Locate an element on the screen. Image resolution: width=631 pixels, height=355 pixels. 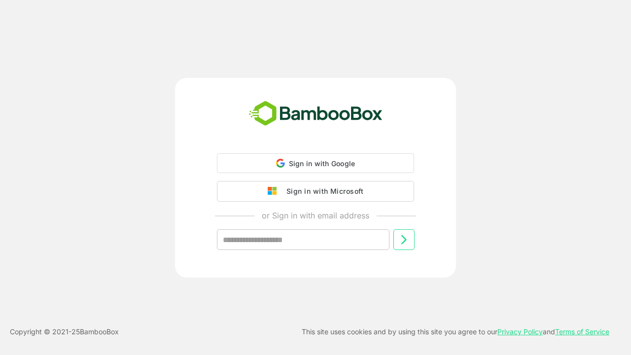
p: or Sign in with email address is located at coordinates (315, 215).